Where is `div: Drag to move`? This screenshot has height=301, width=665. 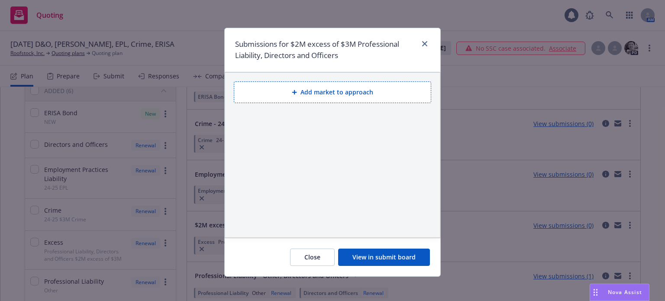 div: Drag to move is located at coordinates (595, 292).